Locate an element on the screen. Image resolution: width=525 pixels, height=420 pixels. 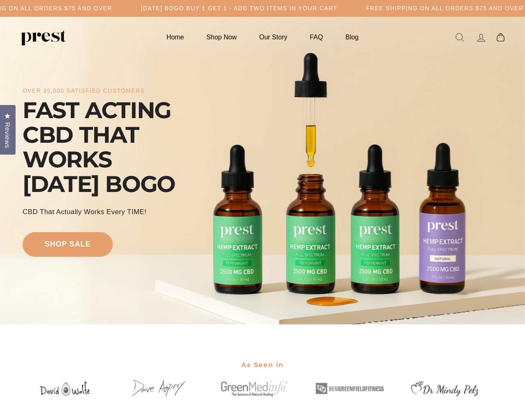
a: Home is located at coordinates (175, 37).